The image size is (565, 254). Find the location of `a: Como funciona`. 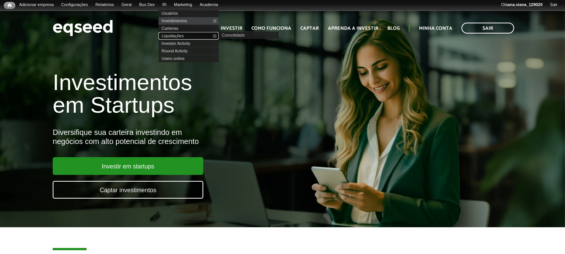

a: Como funciona is located at coordinates (271, 28).